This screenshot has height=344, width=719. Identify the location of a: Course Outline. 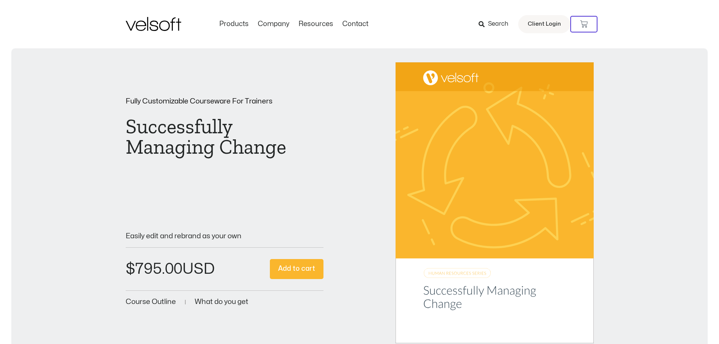
(151, 302).